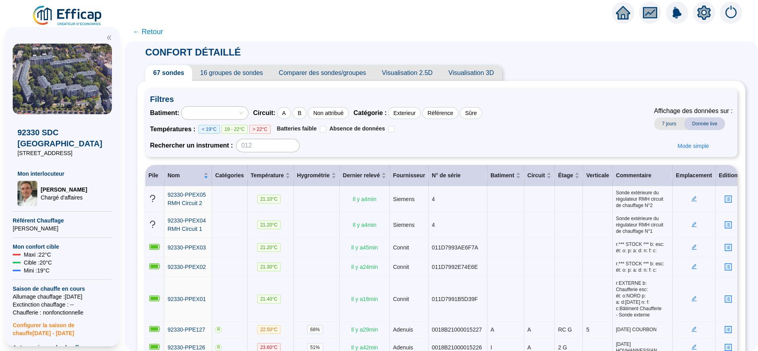 Image resolution: width=758 pixels, height=351 pixels. Describe the element at coordinates (259, 129) in the screenshot. I see `span: > 22°C` at that location.